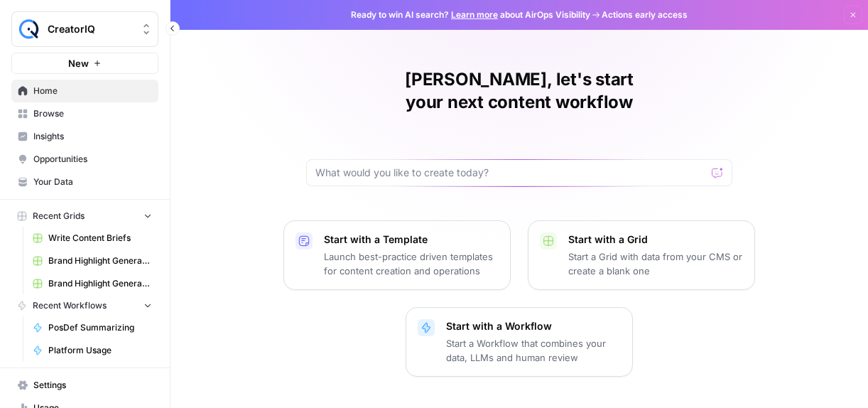  I want to click on p: Start with a Template, so click(411, 240).